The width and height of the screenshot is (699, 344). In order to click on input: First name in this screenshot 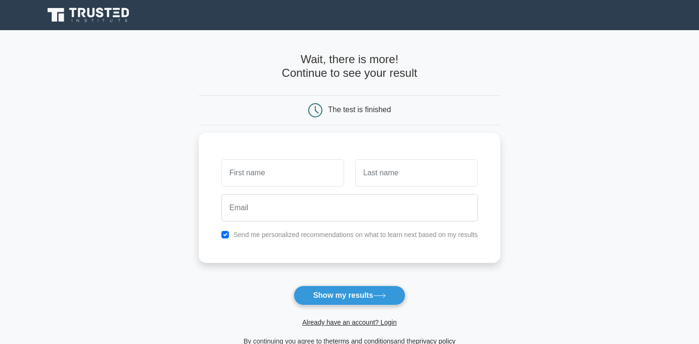, I will do `click(282, 173)`.